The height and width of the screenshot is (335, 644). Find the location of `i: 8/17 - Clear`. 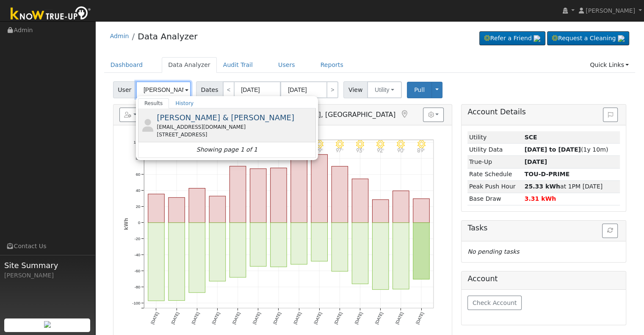

i: 8/17 - Clear is located at coordinates (421, 144).